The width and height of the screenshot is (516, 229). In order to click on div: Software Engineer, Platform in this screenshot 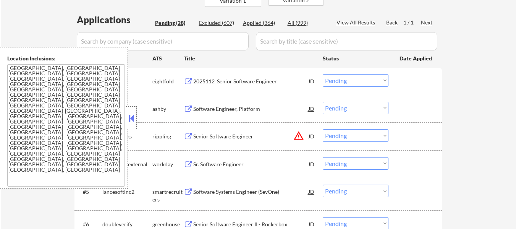, I will do `click(251, 109)`.